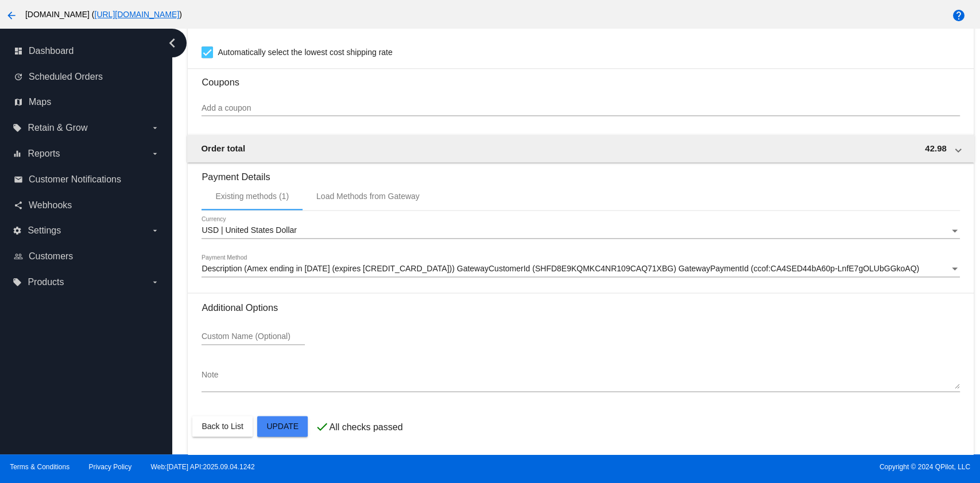  Describe the element at coordinates (50, 206) in the screenshot. I see `span: Webhooks` at that location.